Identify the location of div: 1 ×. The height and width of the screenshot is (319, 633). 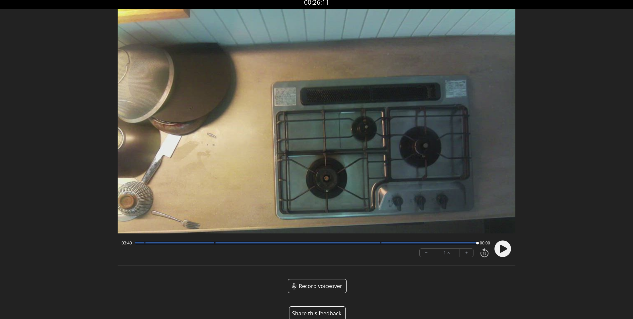
(447, 252).